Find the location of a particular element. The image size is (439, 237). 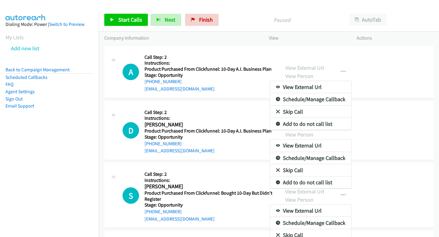

a: Back to Campaign Management is located at coordinates (37, 69).